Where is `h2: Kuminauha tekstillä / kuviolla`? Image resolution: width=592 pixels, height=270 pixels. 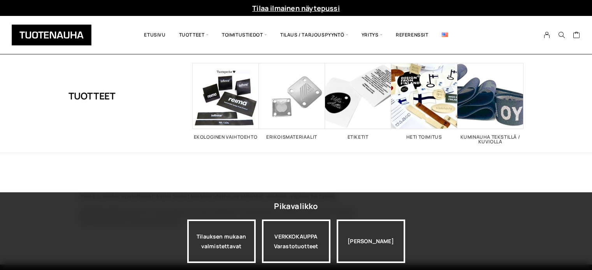
h2: Kuminauha tekstillä / kuviolla is located at coordinates (490, 140).